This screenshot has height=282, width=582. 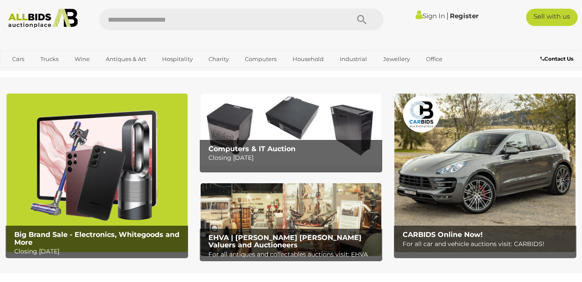 I want to click on img: Allbids.com.au, so click(x=43, y=18).